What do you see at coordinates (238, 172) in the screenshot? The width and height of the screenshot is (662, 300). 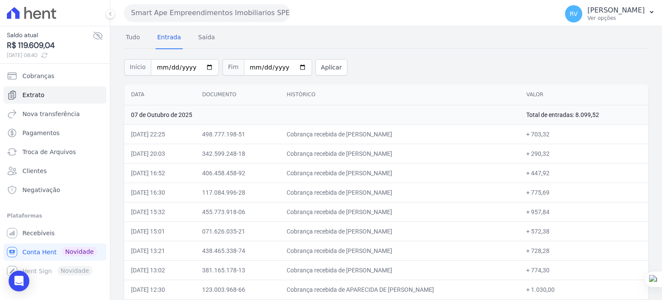 I see `td: 406.458.458-92` at bounding box center [238, 172].